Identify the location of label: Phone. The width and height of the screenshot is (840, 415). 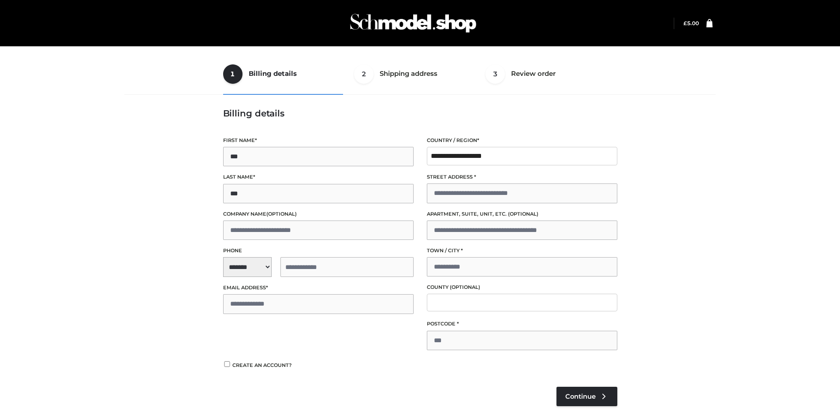
(318, 250).